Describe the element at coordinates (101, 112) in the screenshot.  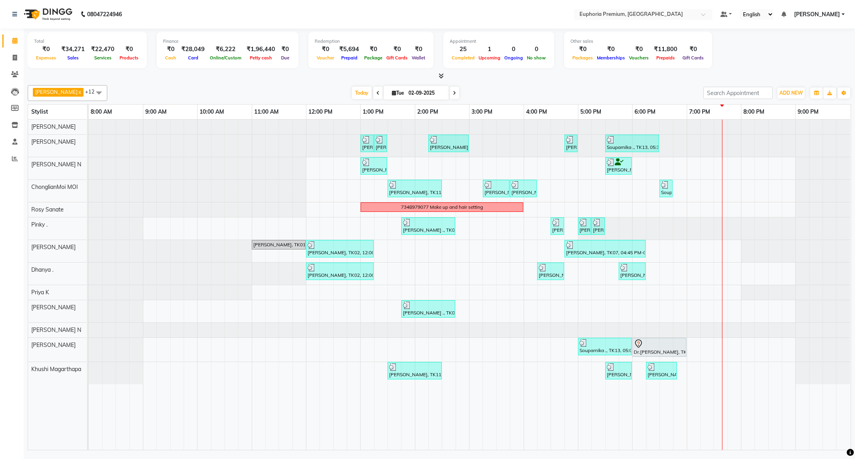
I see `a: 8:00 AM` at that location.